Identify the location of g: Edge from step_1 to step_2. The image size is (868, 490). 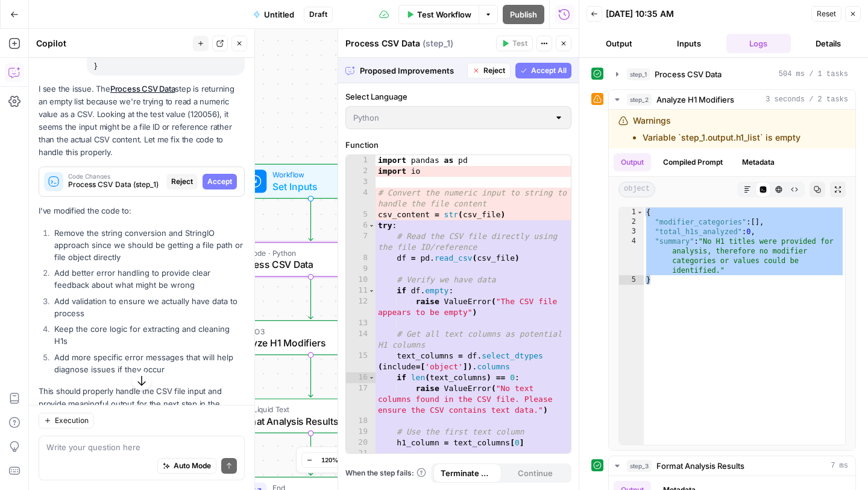
(310, 298).